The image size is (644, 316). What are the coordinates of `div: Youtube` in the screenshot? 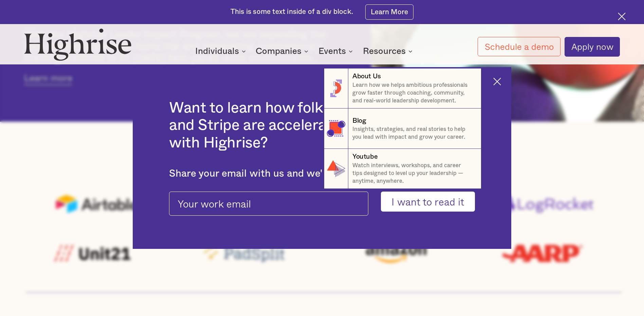 It's located at (364, 157).